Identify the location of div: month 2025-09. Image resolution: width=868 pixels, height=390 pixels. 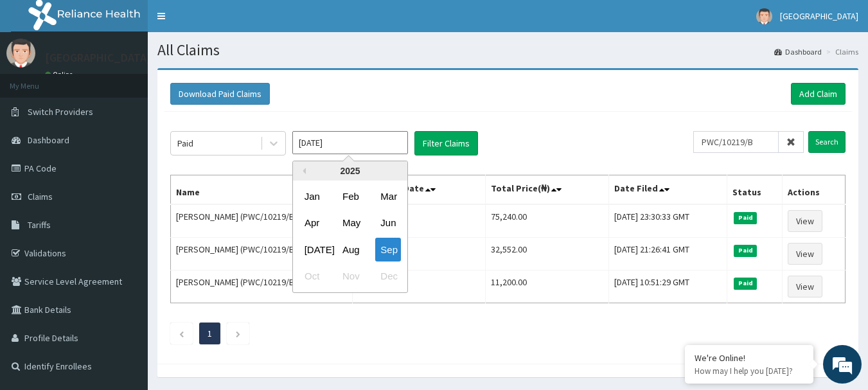
(350, 236).